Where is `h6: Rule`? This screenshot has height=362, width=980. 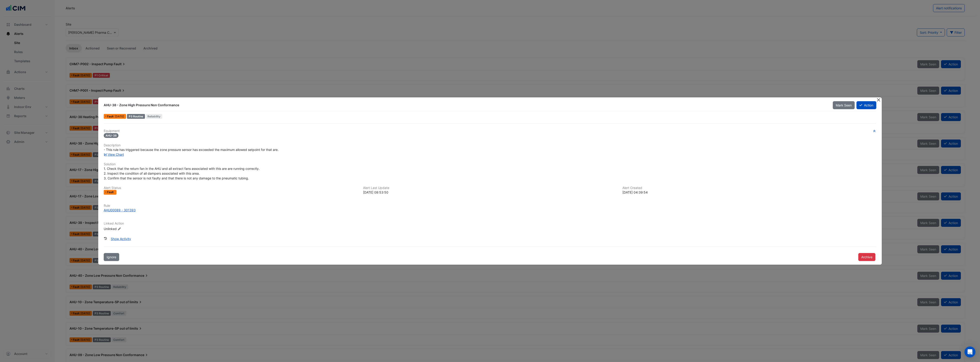 h6: Rule is located at coordinates (490, 205).